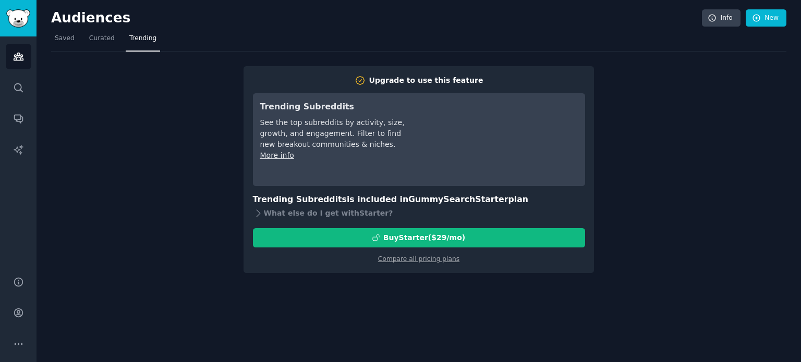 The image size is (801, 362). Describe the element at coordinates (419, 214) in the screenshot. I see `div: What else do I get with Starter ?` at that location.